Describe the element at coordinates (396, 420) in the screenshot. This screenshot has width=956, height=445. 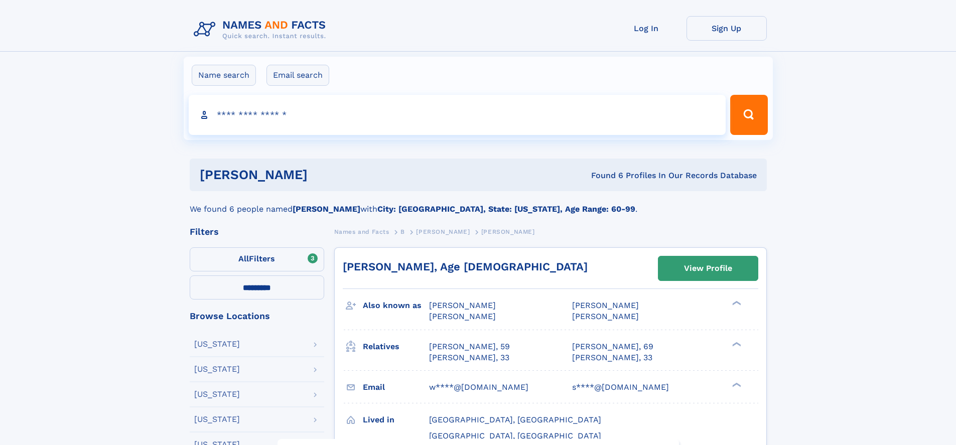
I see `h3: Lived in` at that location.